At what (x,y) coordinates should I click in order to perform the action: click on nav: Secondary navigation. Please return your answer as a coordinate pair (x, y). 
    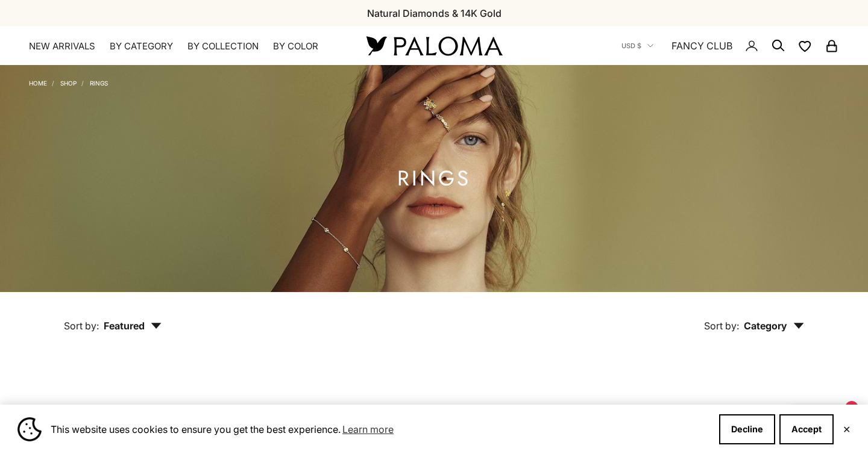
    Looking at the image, I should click on (730, 46).